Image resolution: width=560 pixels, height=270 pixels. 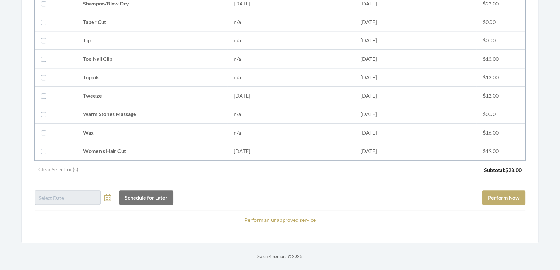 I want to click on input: Select Date, so click(x=68, y=198).